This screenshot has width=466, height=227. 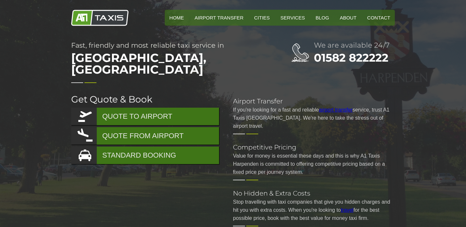 What do you see at coordinates (145, 116) in the screenshot?
I see `a: QUOTE TO AIRPORT` at bounding box center [145, 116].